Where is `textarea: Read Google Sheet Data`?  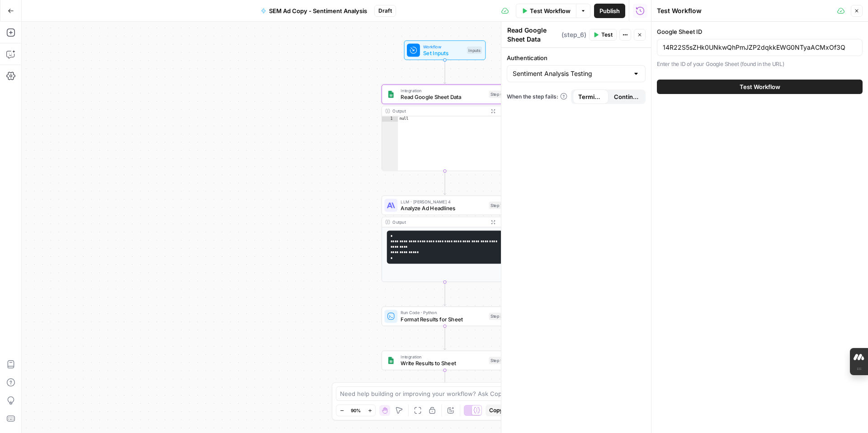 textarea: Read Google Sheet Data is located at coordinates (533, 35).